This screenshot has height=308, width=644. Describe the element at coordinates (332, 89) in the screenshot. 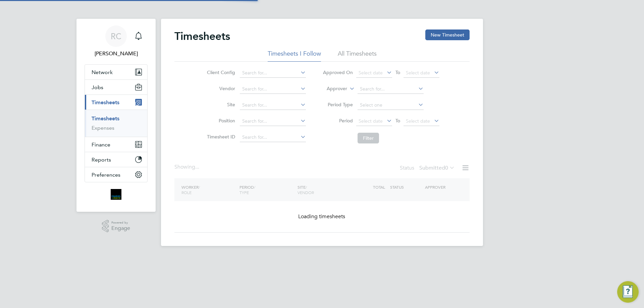

I see `label: Approver` at that location.